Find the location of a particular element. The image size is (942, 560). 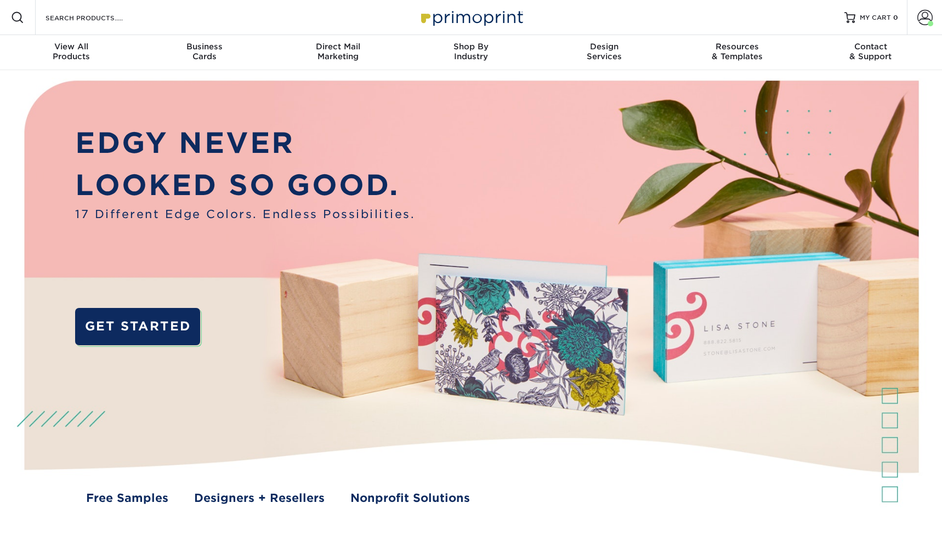

input: SEARCH PRODUCTS..... is located at coordinates (97, 18).